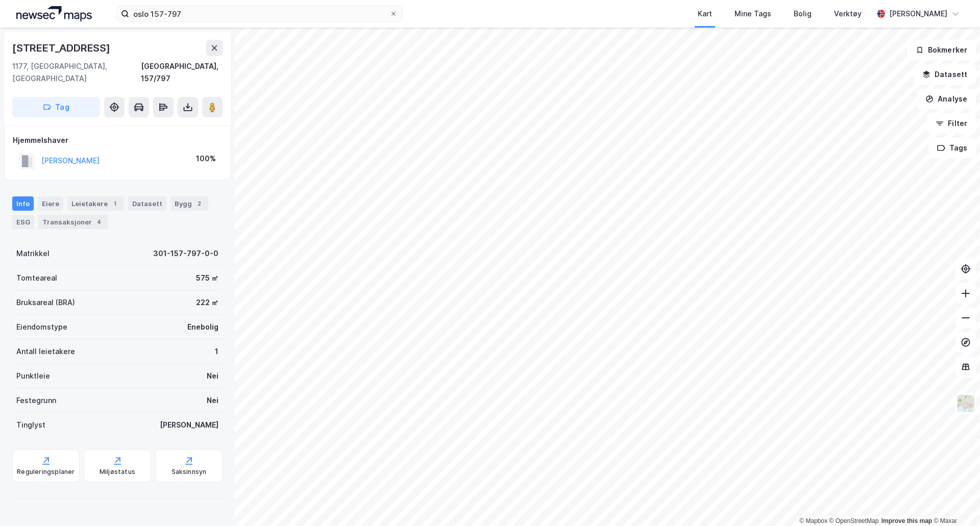 Image resolution: width=980 pixels, height=526 pixels. What do you see at coordinates (848, 14) in the screenshot?
I see `div: Verktøy` at bounding box center [848, 14].